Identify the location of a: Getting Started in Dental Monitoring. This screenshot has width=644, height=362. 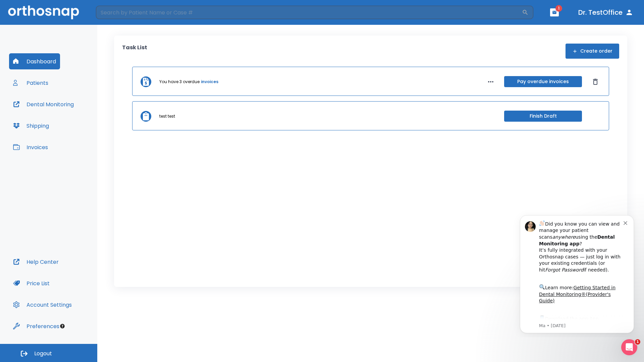
(67, 82).